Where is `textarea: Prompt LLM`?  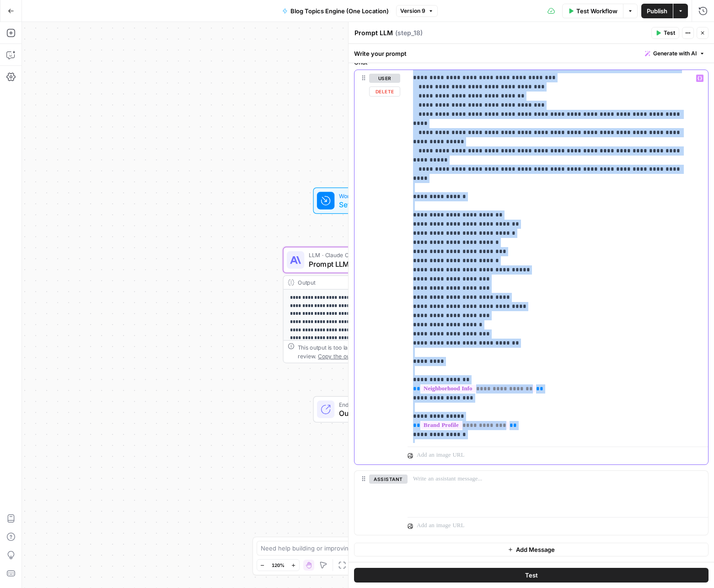 textarea: Prompt LLM is located at coordinates (374, 33).